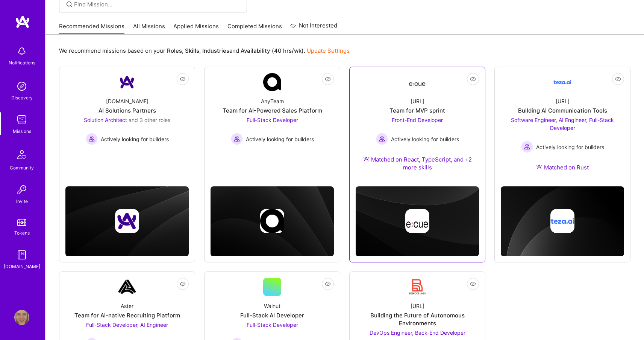 Image resolution: width=644 pixels, height=340 pixels. I want to click on div: Building AI Communication Tools, so click(562, 110).